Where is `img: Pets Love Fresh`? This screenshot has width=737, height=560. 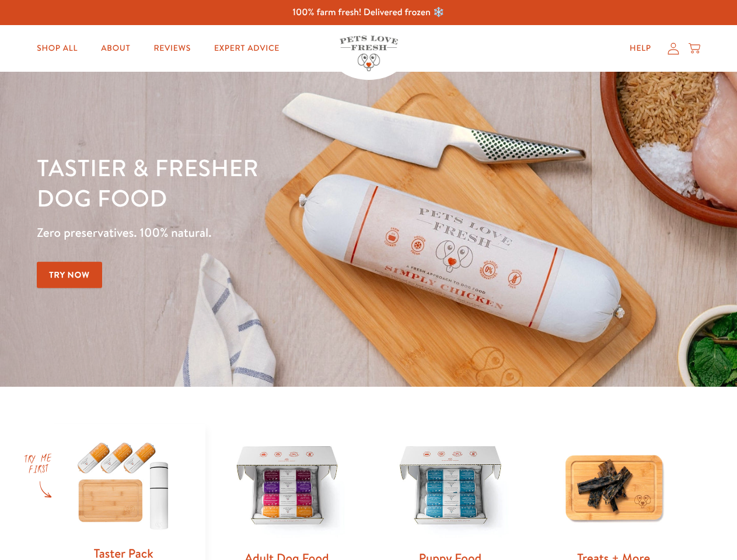
img: Pets Love Fresh is located at coordinates (369, 53).